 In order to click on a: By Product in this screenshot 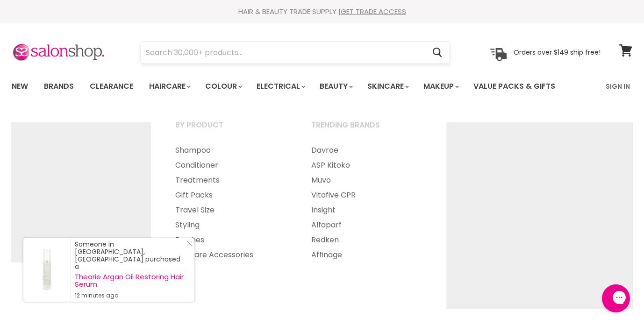, I will do `click(230, 129)`.